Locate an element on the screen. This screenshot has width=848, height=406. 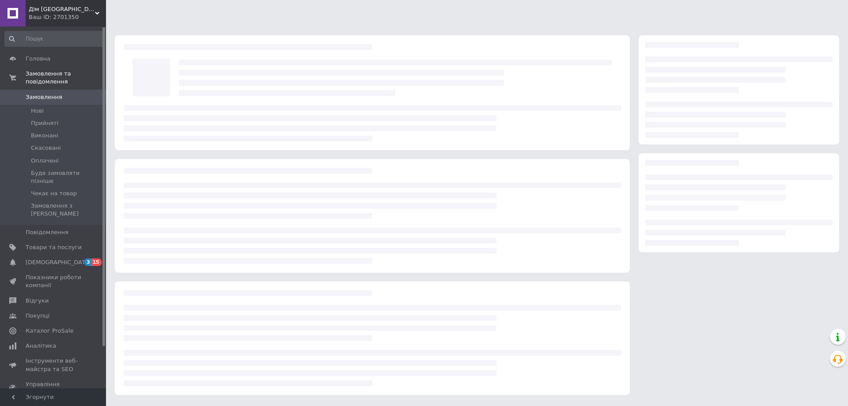
span: 3 is located at coordinates (88, 262).